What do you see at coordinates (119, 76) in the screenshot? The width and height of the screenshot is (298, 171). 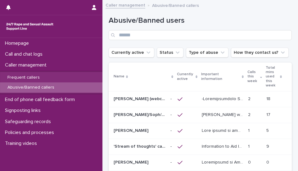 I see `p: Name` at bounding box center [119, 76].